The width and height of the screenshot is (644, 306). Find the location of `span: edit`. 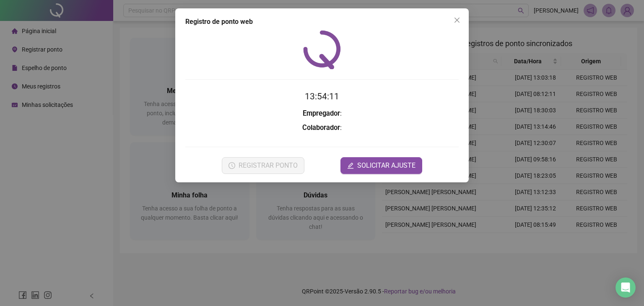

span: edit is located at coordinates (350, 166).